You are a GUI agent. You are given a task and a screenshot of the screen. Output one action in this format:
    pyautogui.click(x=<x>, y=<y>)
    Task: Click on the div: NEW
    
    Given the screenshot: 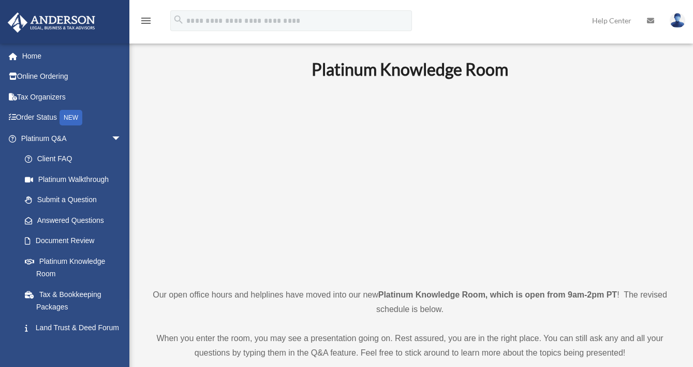 What is the action you would take?
    pyautogui.click(x=71, y=118)
    